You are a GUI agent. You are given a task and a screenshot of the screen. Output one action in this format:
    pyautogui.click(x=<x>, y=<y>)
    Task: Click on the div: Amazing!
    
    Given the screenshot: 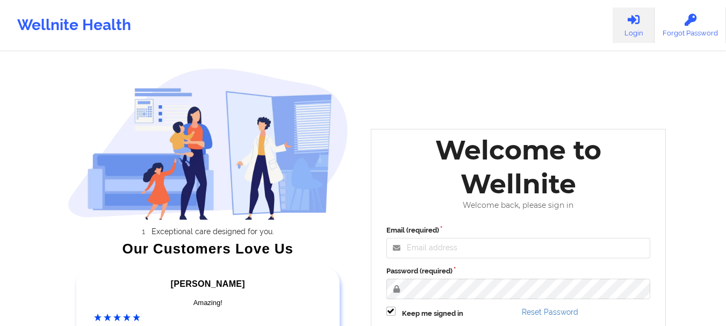 What is the action you would take?
    pyautogui.click(x=208, y=303)
    